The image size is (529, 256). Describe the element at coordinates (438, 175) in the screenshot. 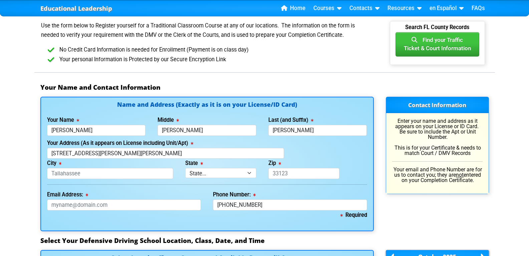

I see `p: Your email and Phone Number are for us to contact you; they are entered on your Completion Certif...` at that location.